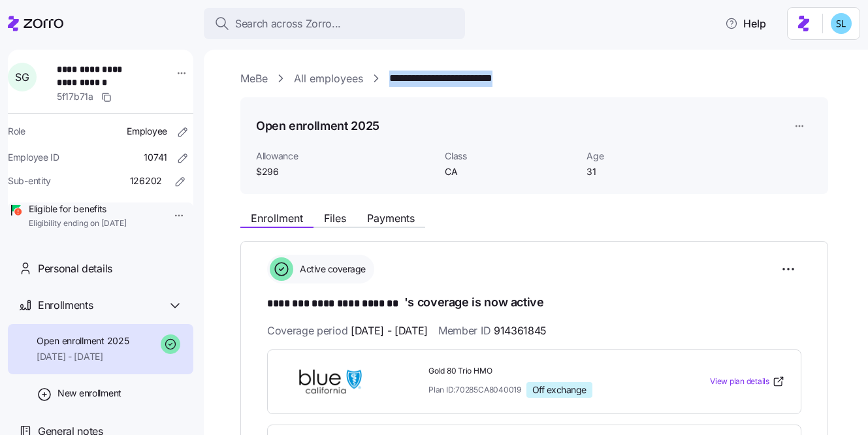  What do you see at coordinates (841, 23) in the screenshot?
I see `img: 7c620d928e46699fcfb78cede4daf1d1` at bounding box center [841, 23].